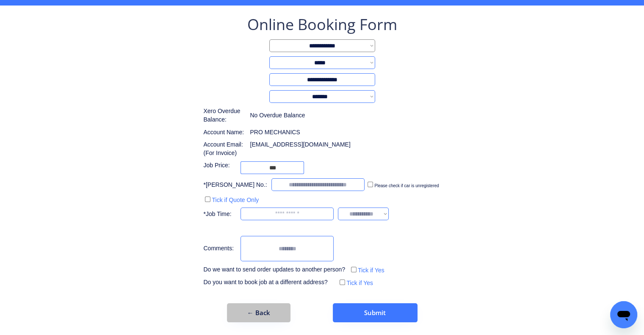  I want to click on button: Submit, so click(375, 313).